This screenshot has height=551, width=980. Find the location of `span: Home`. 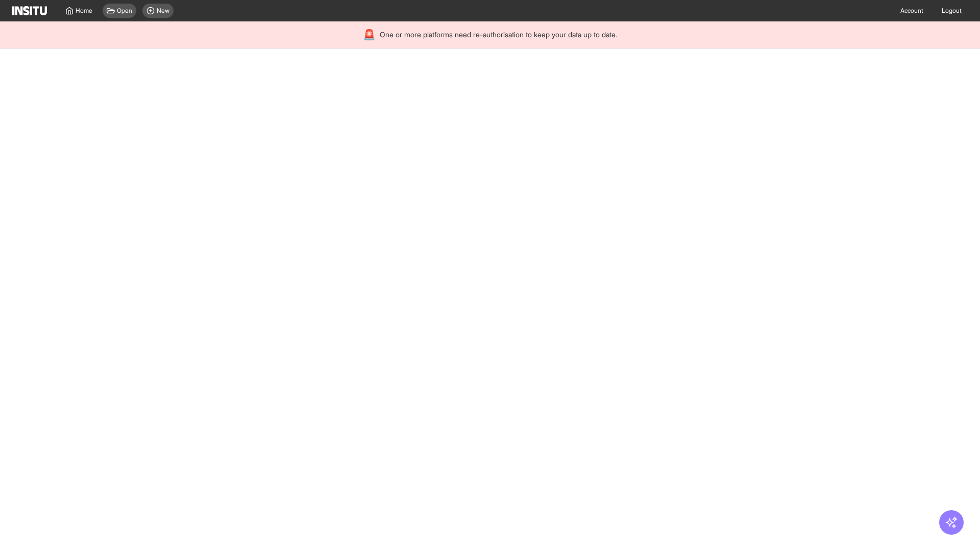

span: Home is located at coordinates (83, 11).